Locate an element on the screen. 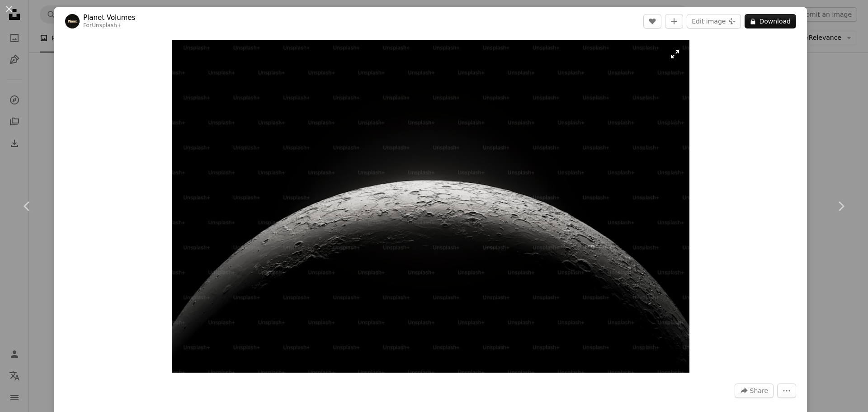 The image size is (868, 412). a: Planet Volumes is located at coordinates (109, 18).